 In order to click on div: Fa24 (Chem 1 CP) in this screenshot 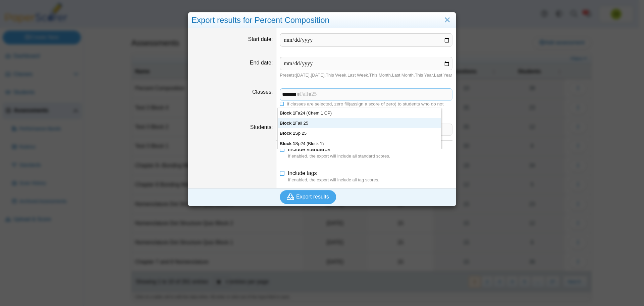, I will do `click(359, 113)`.